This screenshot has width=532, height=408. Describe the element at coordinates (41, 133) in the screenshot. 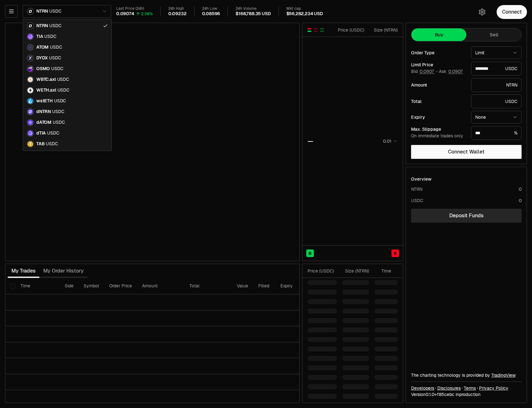

I see `span: dTIA` at that location.